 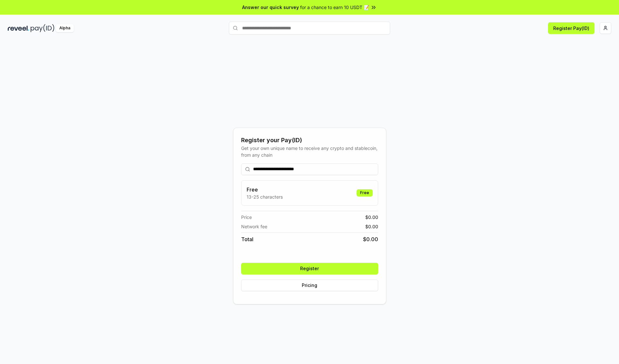 I want to click on div: Free, so click(x=365, y=193).